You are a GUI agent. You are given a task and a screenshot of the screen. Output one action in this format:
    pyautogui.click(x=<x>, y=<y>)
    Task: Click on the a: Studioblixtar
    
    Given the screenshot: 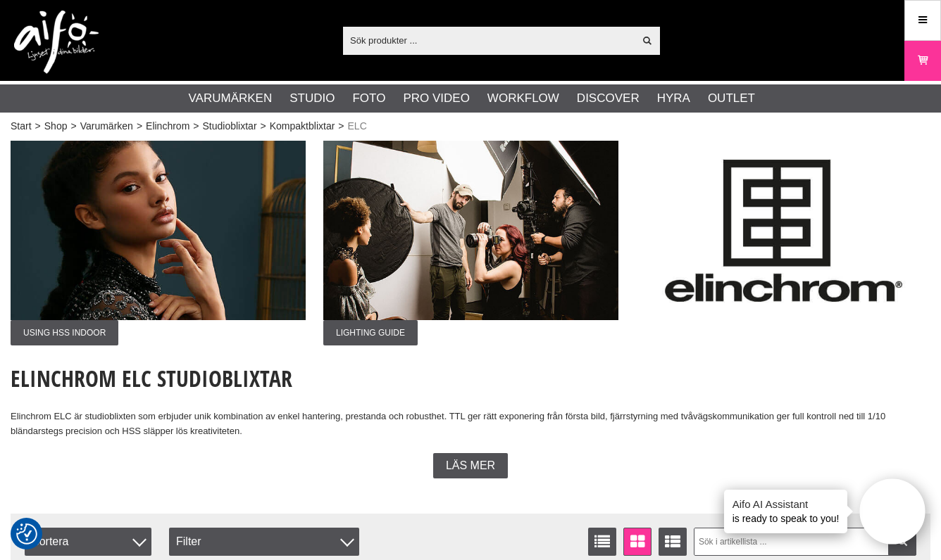 What is the action you would take?
    pyautogui.click(x=230, y=126)
    